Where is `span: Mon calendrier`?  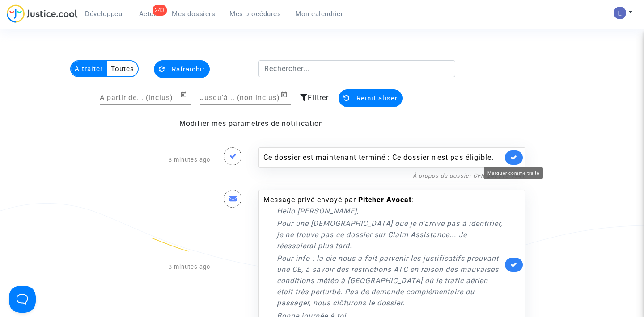
span: Mon calendrier is located at coordinates (319, 14).